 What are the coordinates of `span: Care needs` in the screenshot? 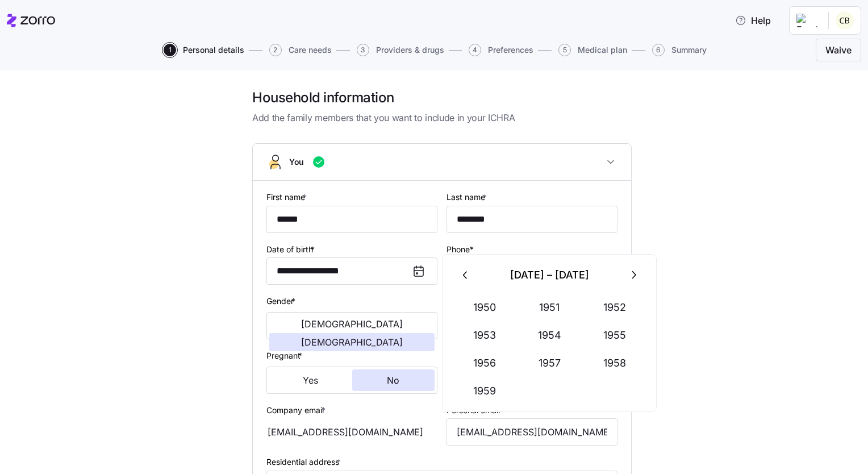 It's located at (310, 50).